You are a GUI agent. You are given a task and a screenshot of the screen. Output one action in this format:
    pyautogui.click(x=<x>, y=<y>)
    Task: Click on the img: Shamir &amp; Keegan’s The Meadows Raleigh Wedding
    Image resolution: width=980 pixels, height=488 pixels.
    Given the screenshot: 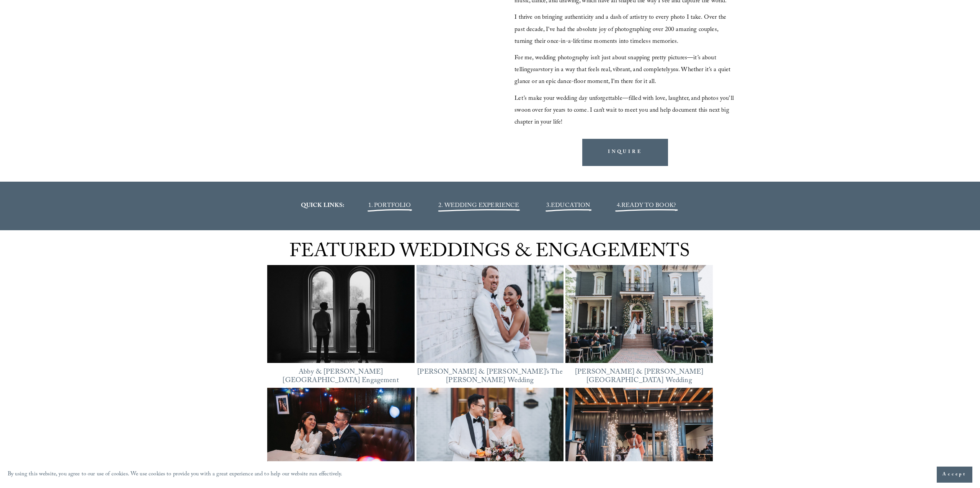 What is the action you would take?
    pyautogui.click(x=639, y=437)
    